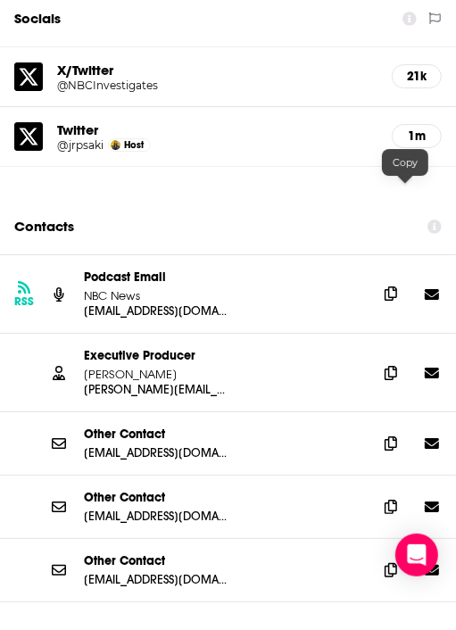  I want to click on h5: X/Twitter, so click(217, 70).